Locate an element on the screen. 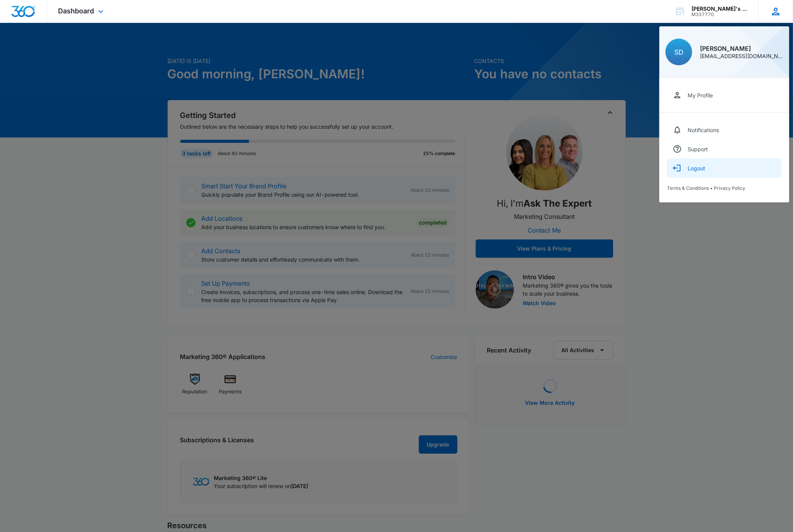 The image size is (793, 532). div: Logout is located at coordinates (697, 168).